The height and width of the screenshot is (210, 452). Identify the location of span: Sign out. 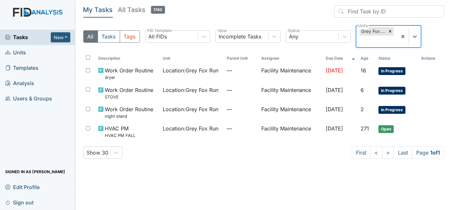
(19, 202).